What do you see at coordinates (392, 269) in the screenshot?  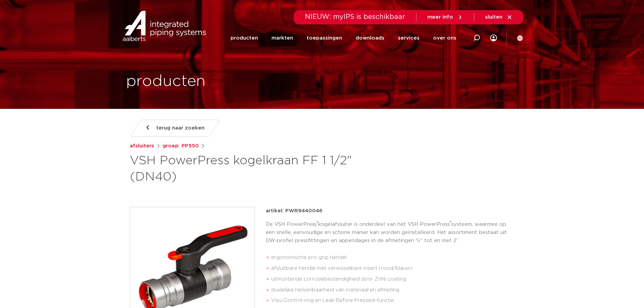 I see `li: afsluitbare hendel met verwisselbare insert (rood/blauw)` at bounding box center [392, 269].